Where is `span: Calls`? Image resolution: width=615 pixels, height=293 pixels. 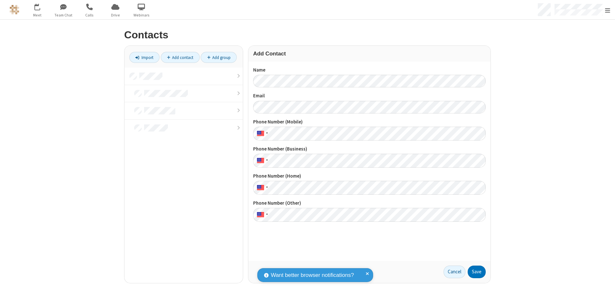
span: Calls is located at coordinates (89, 15).